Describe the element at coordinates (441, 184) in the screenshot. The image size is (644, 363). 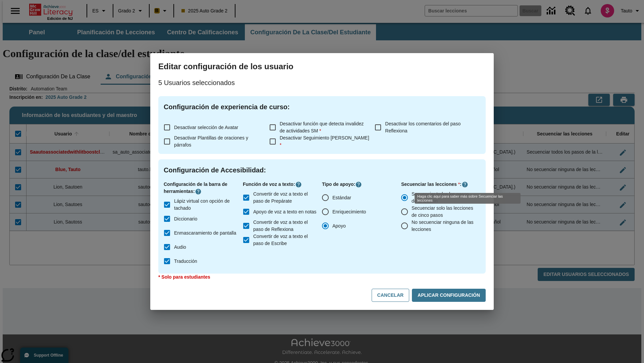
I see `p: Secuenciar las lecciones :` at that location.